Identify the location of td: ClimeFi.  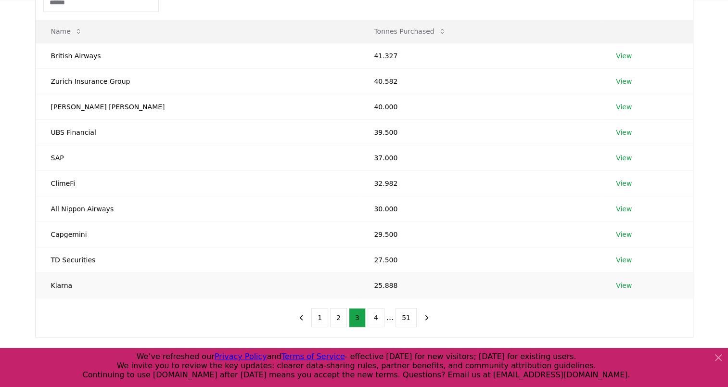
(197, 183).